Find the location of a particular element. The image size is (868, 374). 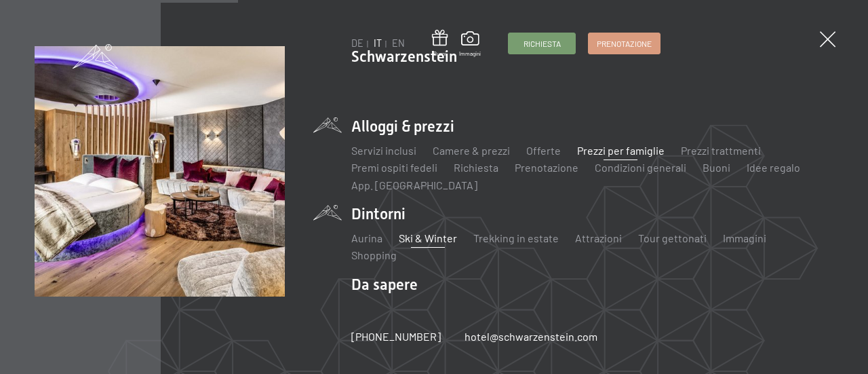

a: Condizioni generali is located at coordinates (640, 167).